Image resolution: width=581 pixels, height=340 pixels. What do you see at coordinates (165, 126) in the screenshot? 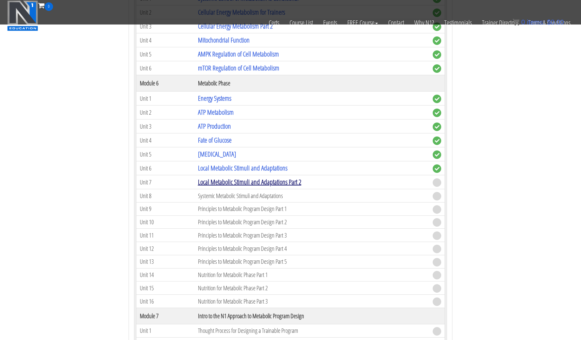
I see `td: Unit 3` at bounding box center [165, 126].